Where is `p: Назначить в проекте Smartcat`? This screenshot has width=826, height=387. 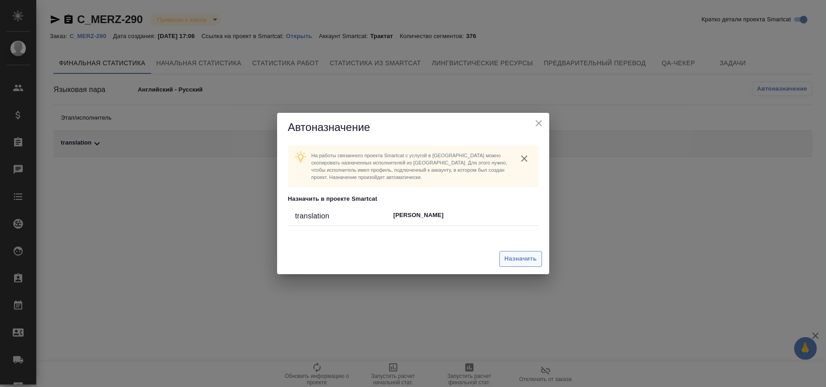 p: Назначить в проекте Smartcat is located at coordinates (413, 199).